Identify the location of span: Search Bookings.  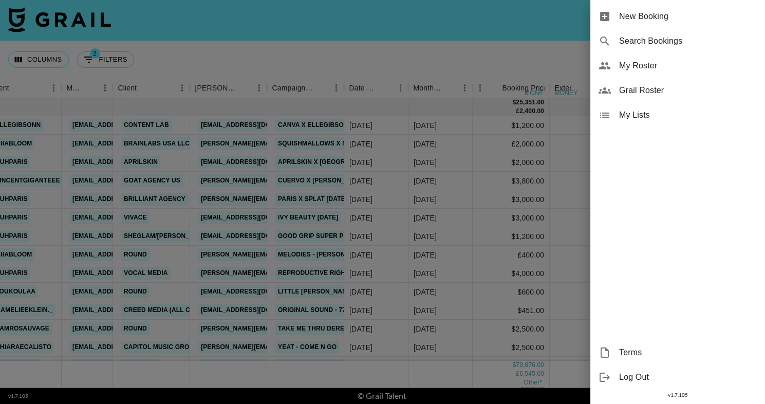
(688, 41).